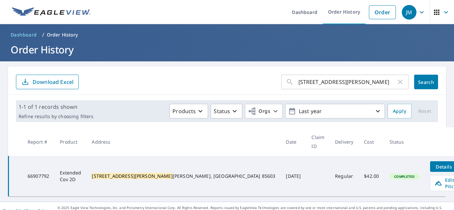 The width and height of the screenshot is (454, 210). Describe the element at coordinates (24, 35) in the screenshot. I see `span: Dashboard` at that location.